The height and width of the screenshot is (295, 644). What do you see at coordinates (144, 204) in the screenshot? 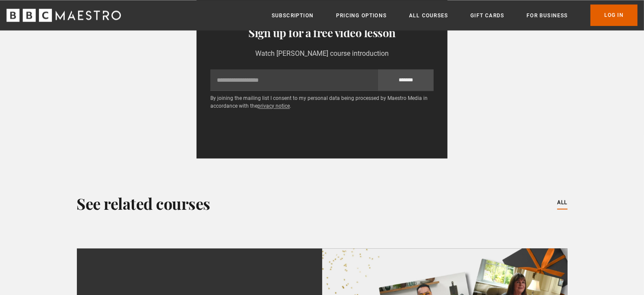
I see `h2: See related courses` at bounding box center [144, 204].